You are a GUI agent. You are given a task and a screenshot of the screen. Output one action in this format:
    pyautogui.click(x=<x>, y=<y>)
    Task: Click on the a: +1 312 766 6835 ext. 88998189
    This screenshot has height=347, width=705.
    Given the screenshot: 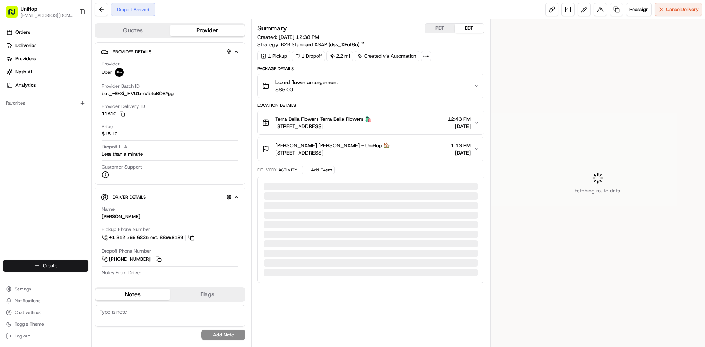 What is the action you would take?
    pyautogui.click(x=148, y=238)
    